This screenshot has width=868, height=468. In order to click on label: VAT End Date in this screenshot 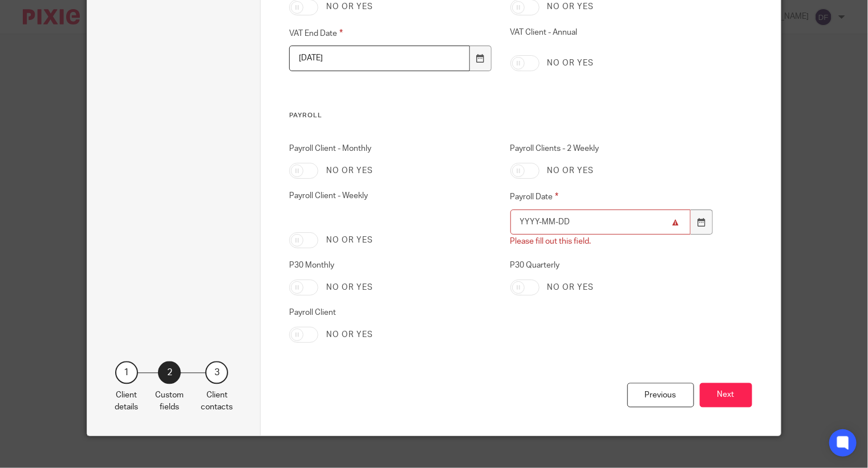, I will do `click(391, 33)`.